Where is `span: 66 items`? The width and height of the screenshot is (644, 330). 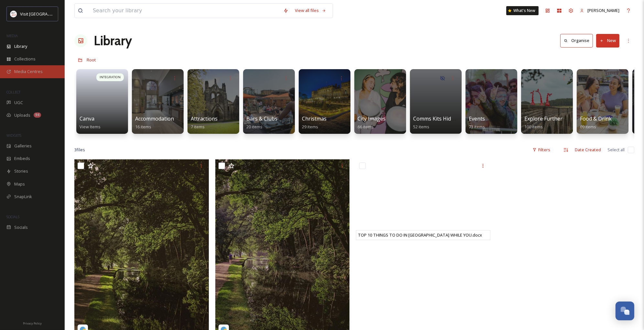
span: 66 items is located at coordinates (366, 126).